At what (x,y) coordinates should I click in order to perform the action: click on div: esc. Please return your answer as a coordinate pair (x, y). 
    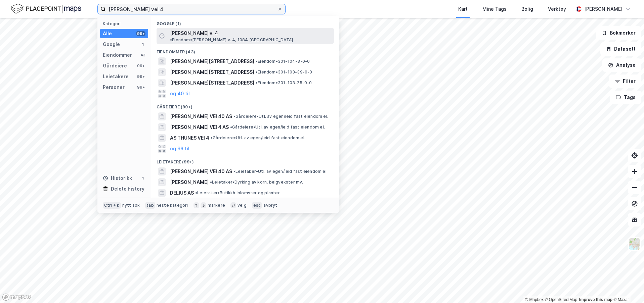
    Looking at the image, I should click on (257, 205).